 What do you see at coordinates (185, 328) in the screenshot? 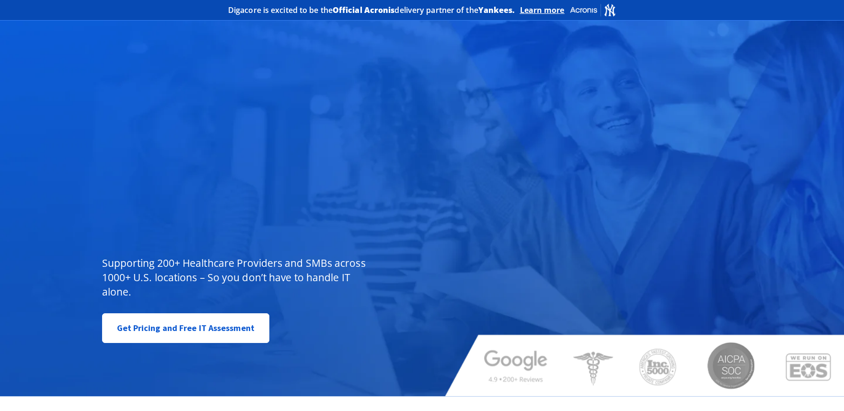
I see `span: Get Pricing and Free IT Assessment` at bounding box center [185, 328].